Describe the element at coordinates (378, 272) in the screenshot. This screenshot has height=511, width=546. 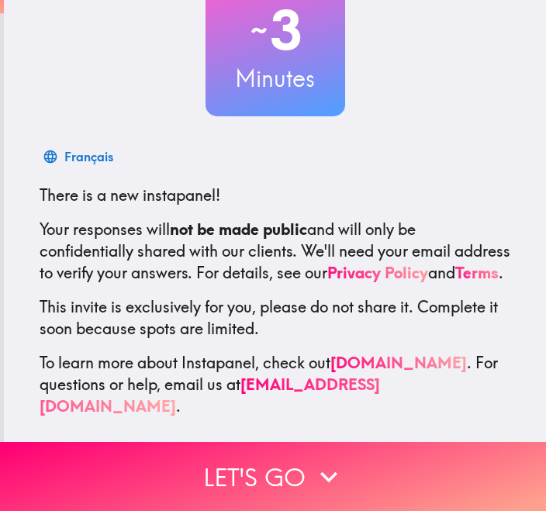
I see `a: Privacy Policy` at that location.